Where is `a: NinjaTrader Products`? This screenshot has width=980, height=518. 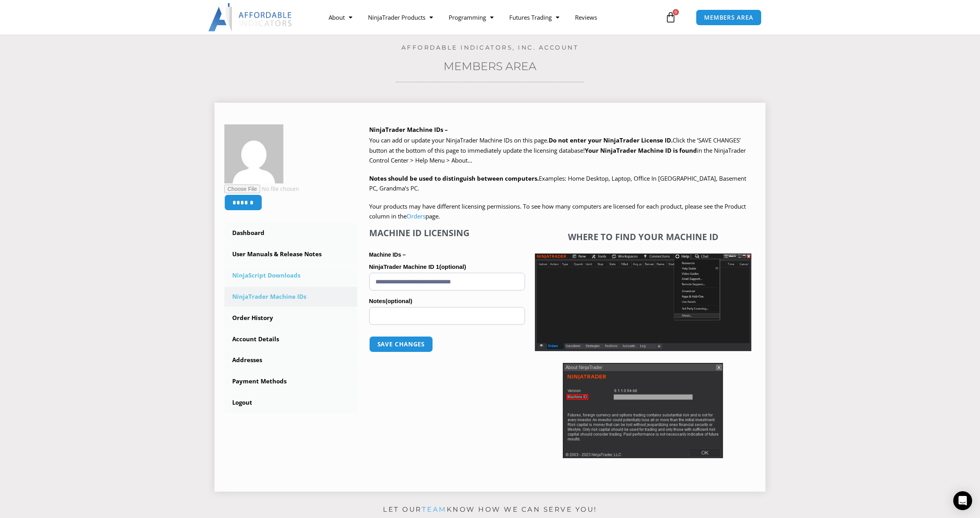 a: NinjaTrader Products is located at coordinates (400, 18).